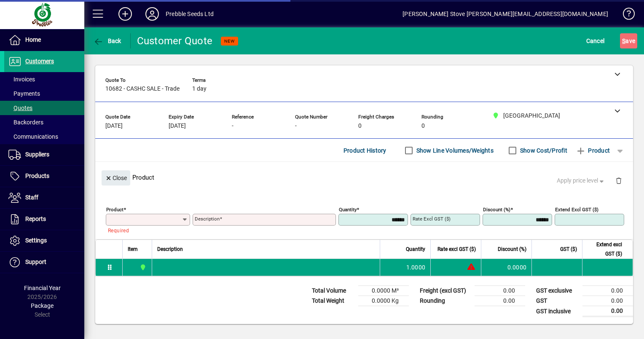 The image size is (644, 339). I want to click on td: Freight (excl GST), so click(445, 291).